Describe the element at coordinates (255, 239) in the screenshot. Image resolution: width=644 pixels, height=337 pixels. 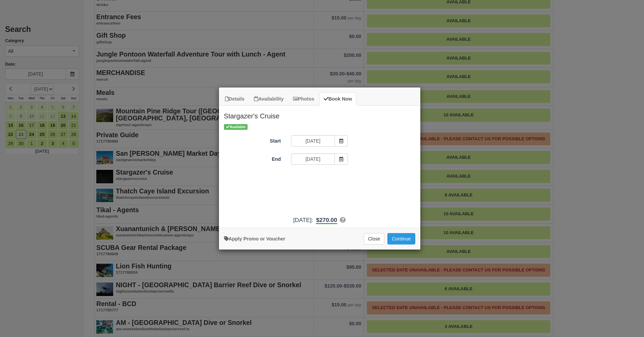
I see `a: Apply Voucher` at that location.